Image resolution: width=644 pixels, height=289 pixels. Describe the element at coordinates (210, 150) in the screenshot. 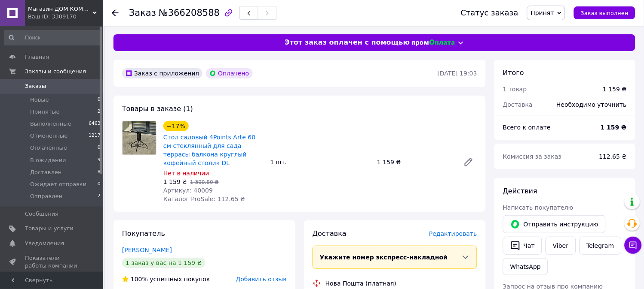

I see `a: Стол садовый 4Points Arte 60 см стеклянный для сада террасы балкона круглый кофейный столик DL` at that location.